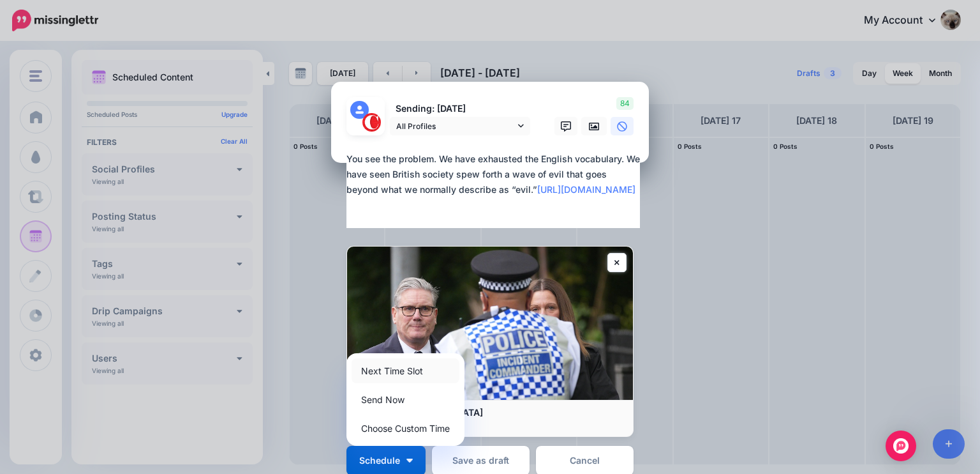 The image size is (980, 474). What do you see at coordinates (380, 460) in the screenshot?
I see `span: Schedule` at bounding box center [380, 460].